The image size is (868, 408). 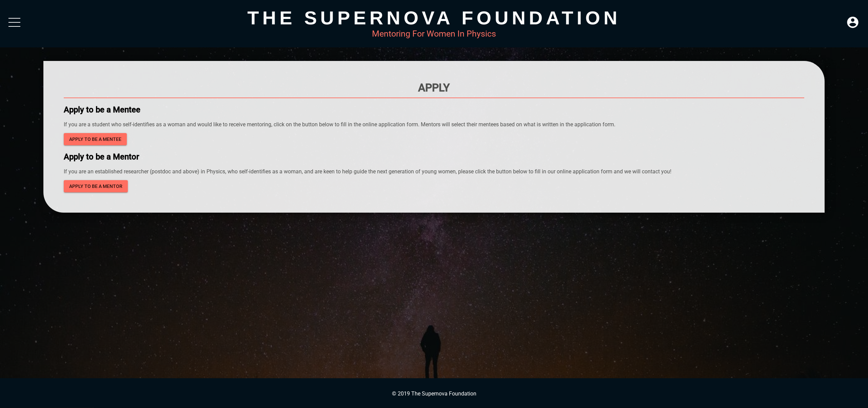 I want to click on h2: Apply to be a Mentee, so click(x=434, y=110).